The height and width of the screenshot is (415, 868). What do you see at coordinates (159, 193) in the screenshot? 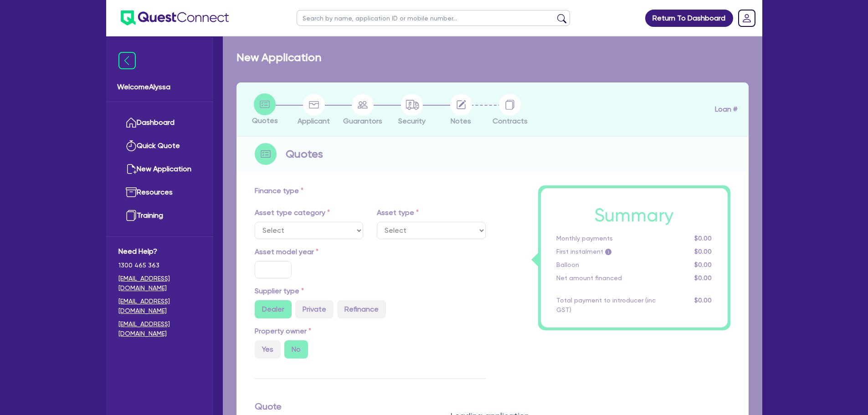
I see `a: Resources` at bounding box center [159, 193].